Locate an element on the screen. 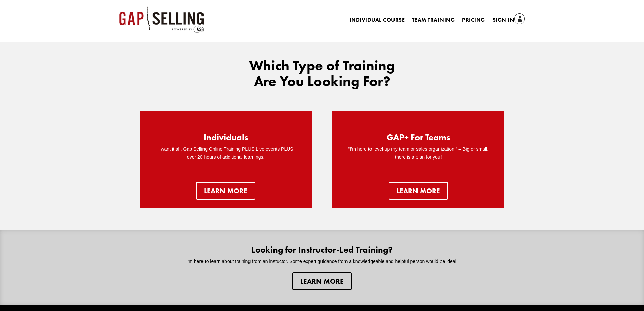 This screenshot has width=644, height=311. a: Individual Course is located at coordinates (377, 21).